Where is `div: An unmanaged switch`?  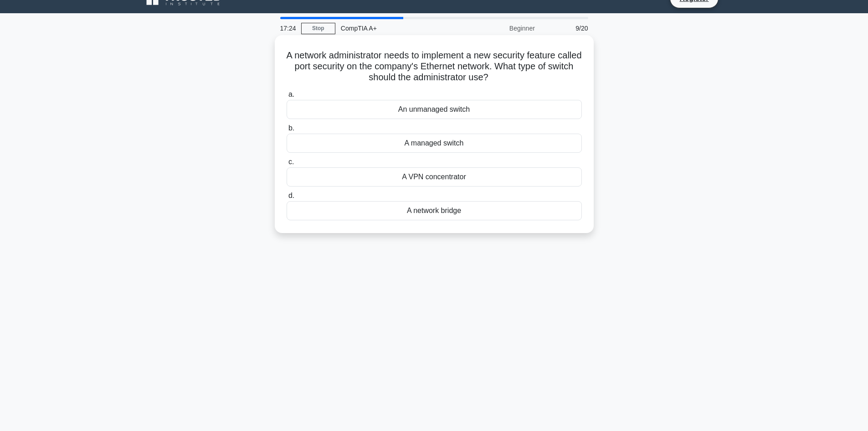
div: An unmanaged switch is located at coordinates (434, 110).